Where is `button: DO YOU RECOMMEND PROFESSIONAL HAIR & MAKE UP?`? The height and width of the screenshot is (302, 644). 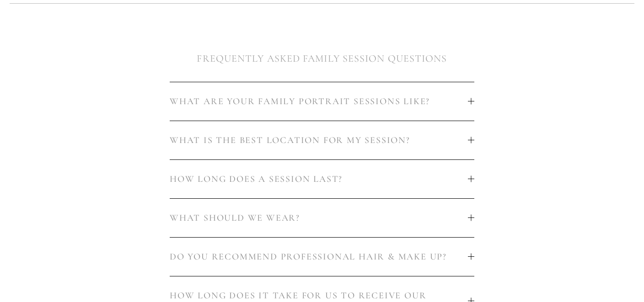 button: DO YOU RECOMMEND PROFESSIONAL HAIR & MAKE UP? is located at coordinates (322, 257).